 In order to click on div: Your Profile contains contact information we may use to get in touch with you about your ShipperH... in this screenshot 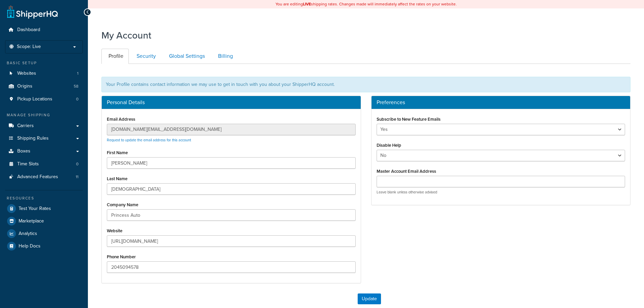, I will do `click(365, 85)`.